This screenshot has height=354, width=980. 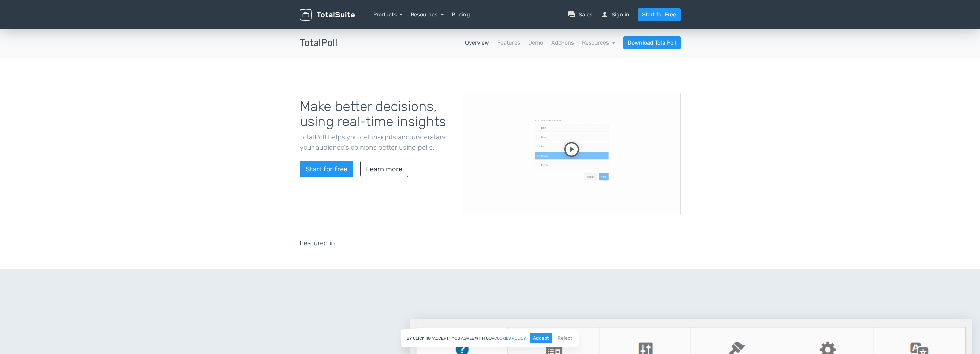 I want to click on a: question_answerSales, so click(x=580, y=14).